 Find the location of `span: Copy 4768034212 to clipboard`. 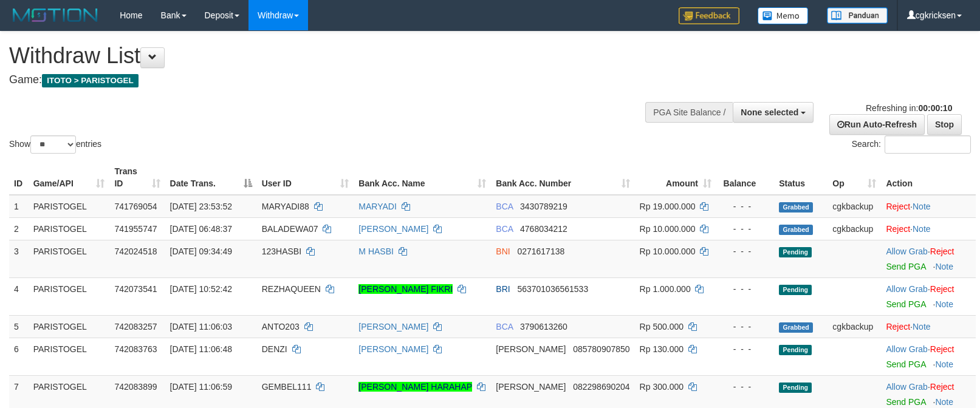

span: Copy 4768034212 to clipboard is located at coordinates (543, 229).